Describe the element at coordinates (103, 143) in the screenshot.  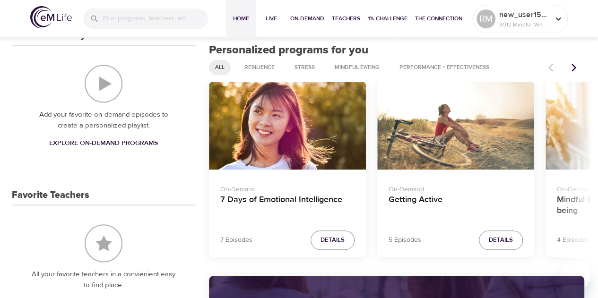
I see `span: Explore On-Demand Programs` at that location.